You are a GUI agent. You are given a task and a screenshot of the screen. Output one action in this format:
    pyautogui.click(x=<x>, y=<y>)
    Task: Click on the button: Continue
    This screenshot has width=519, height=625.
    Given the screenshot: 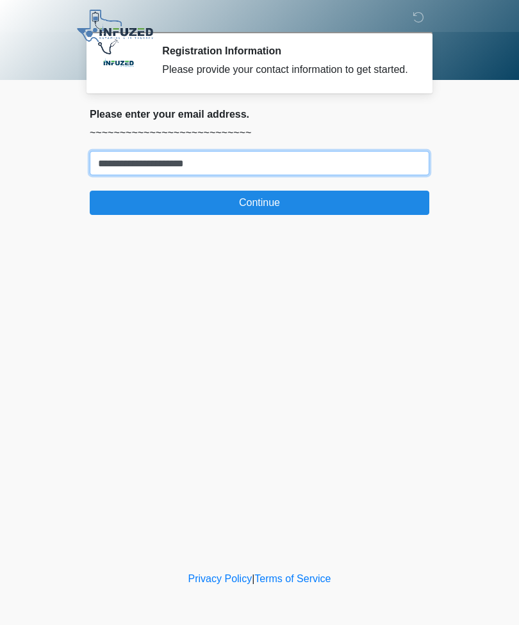 What is the action you would take?
    pyautogui.click(x=259, y=203)
    